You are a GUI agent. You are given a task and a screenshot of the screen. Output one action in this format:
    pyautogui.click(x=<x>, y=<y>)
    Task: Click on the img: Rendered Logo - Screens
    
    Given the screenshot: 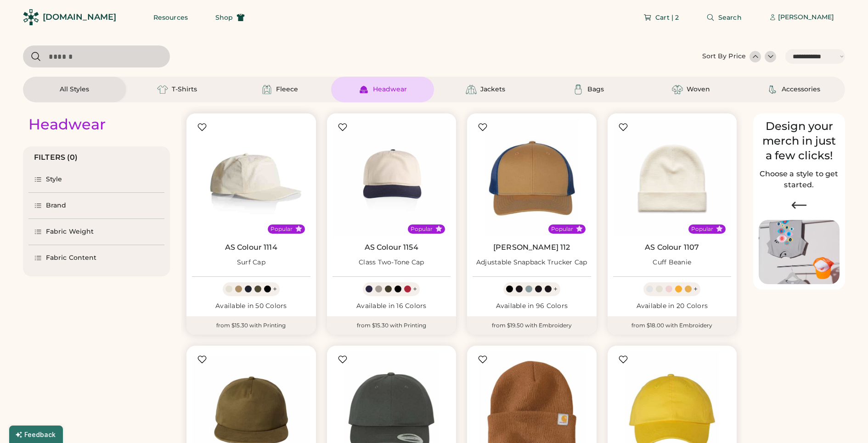 What is the action you would take?
    pyautogui.click(x=31, y=17)
    